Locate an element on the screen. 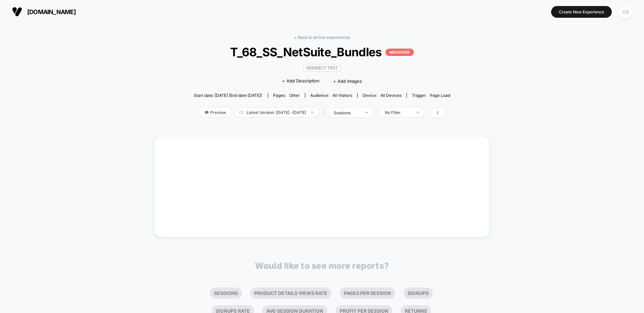 The image size is (644, 313). span: T_68_SS_NetSuite_Bundles is located at coordinates (322, 52).